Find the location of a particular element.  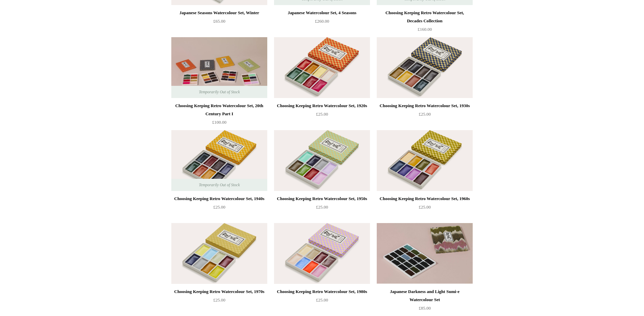

span: £100.00 is located at coordinates (219, 122).